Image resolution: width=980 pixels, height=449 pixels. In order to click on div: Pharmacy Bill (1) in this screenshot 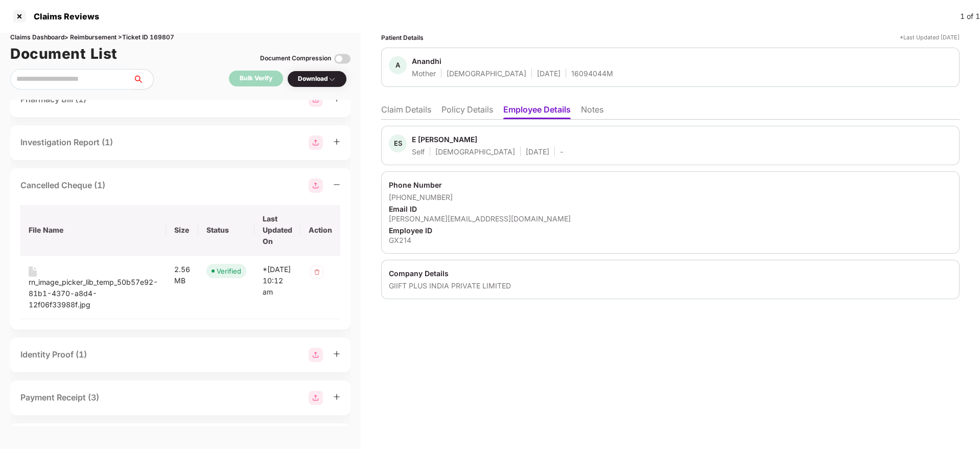, I will do `click(53, 100)`.